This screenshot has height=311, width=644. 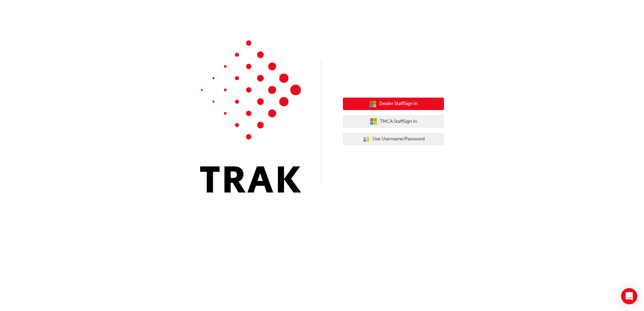 I want to click on img: Trak, so click(x=250, y=116).